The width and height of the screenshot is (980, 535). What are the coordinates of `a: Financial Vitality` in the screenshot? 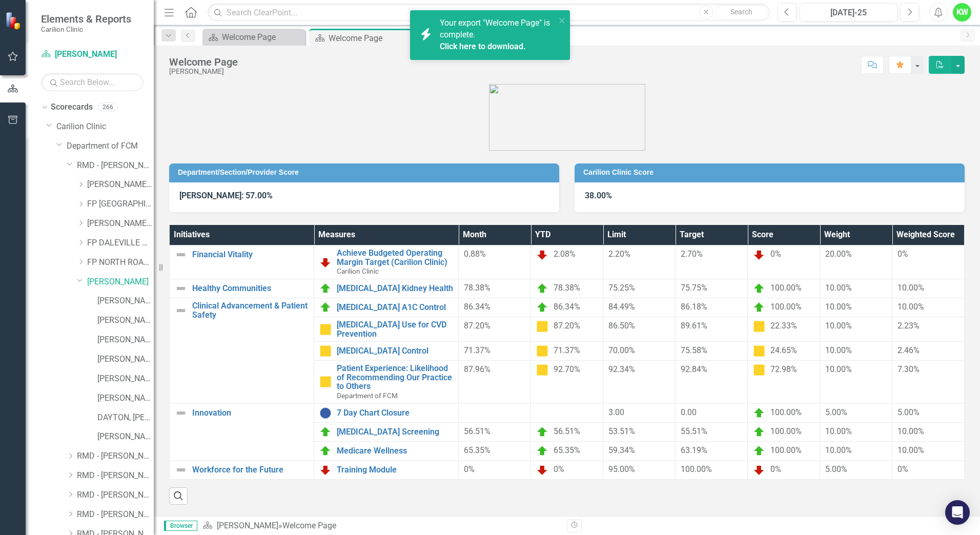 It's located at (250, 254).